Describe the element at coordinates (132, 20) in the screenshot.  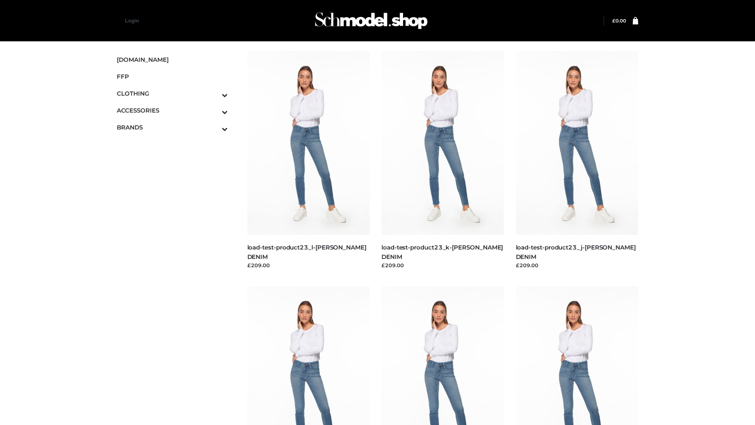
I see `a: Login` at that location.